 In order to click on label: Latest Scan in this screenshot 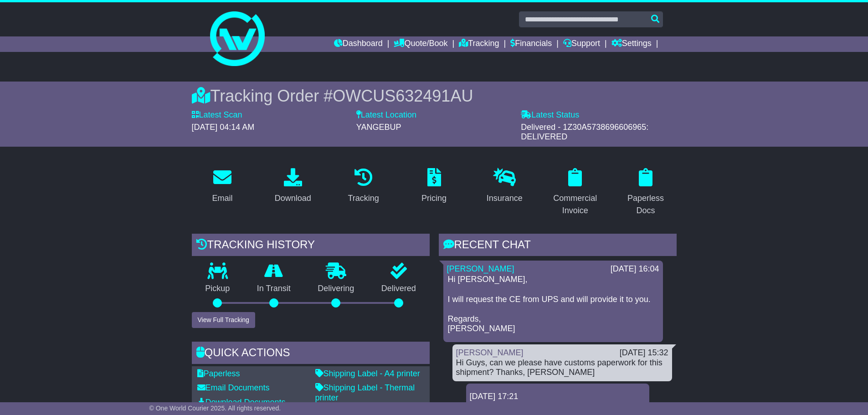, I will do `click(217, 115)`.